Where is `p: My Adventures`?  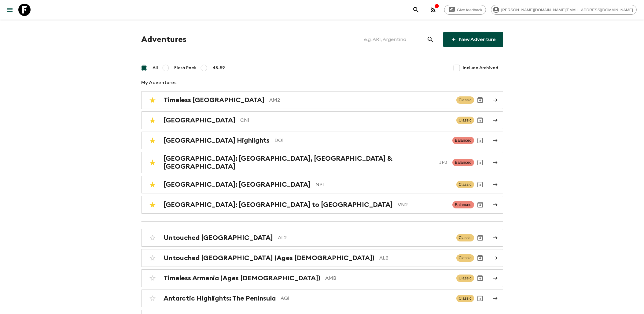 p: My Adventures is located at coordinates (322, 83).